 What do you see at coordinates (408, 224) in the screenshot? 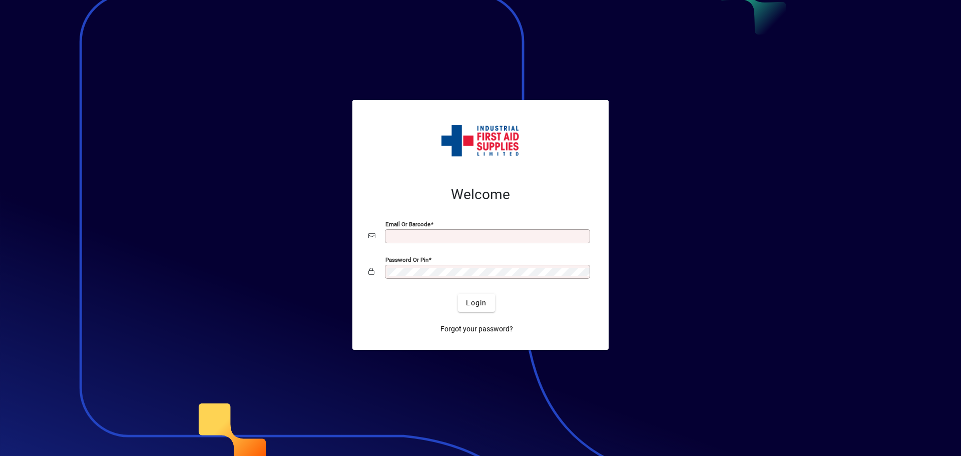
I see `mat-label: Email or Barcode` at bounding box center [408, 224].